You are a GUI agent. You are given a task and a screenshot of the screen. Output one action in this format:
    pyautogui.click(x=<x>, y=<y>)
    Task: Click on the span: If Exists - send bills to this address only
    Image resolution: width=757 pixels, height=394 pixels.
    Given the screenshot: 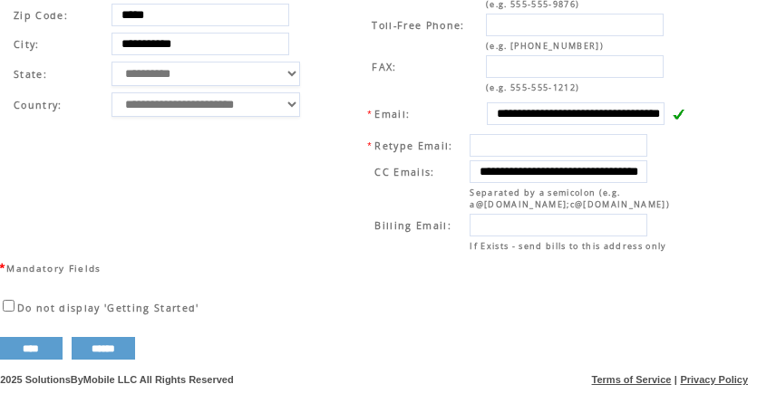 What is the action you would take?
    pyautogui.click(x=567, y=246)
    